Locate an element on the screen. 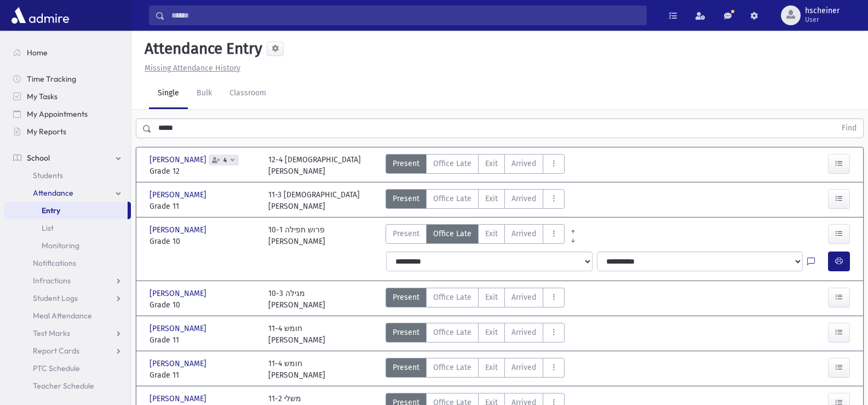 This screenshot has width=868, height=405. span: Test Marks is located at coordinates (51, 333).